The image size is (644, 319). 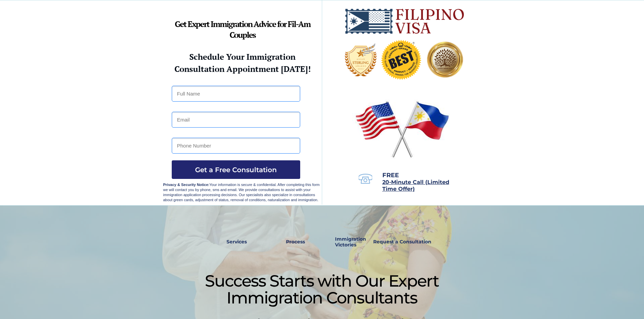 I want to click on span: Success Starts with Our Expert Immigration Consultants, so click(x=322, y=289).